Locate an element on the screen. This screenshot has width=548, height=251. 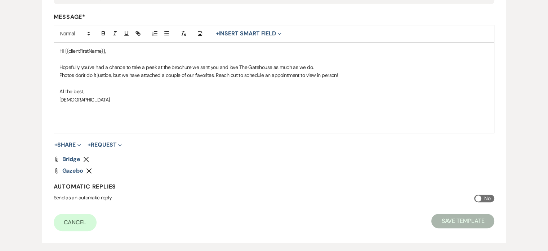
a: Cancel is located at coordinates (75, 222).